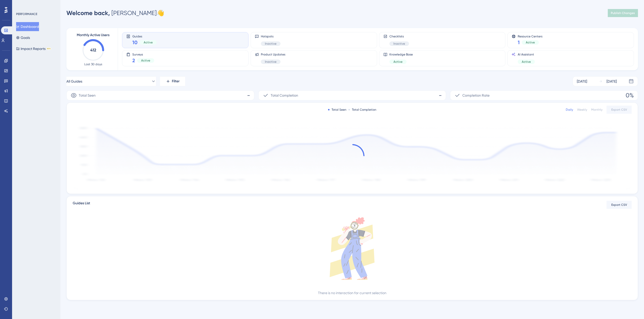  I want to click on button: All Guides, so click(111, 81).